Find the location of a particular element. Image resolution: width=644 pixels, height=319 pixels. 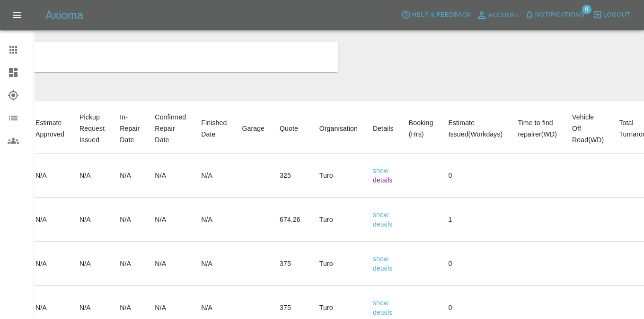

th: In-Repair Date is located at coordinates (129, 128).